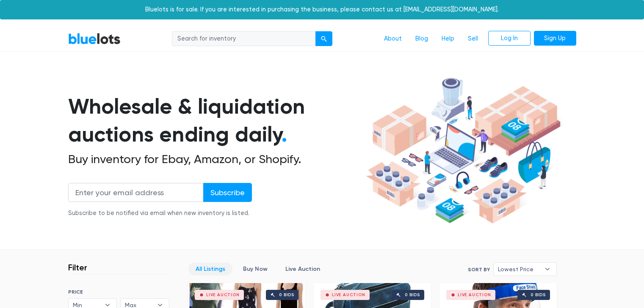  I want to click on a: About, so click(393, 39).